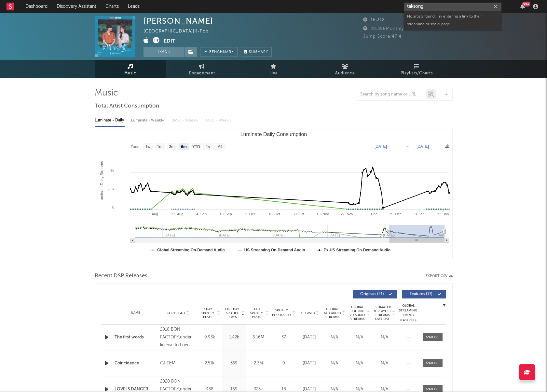 This screenshot has height=392, width=547. Describe the element at coordinates (209, 338) in the screenshot. I see `div: 9.93k` at that location.